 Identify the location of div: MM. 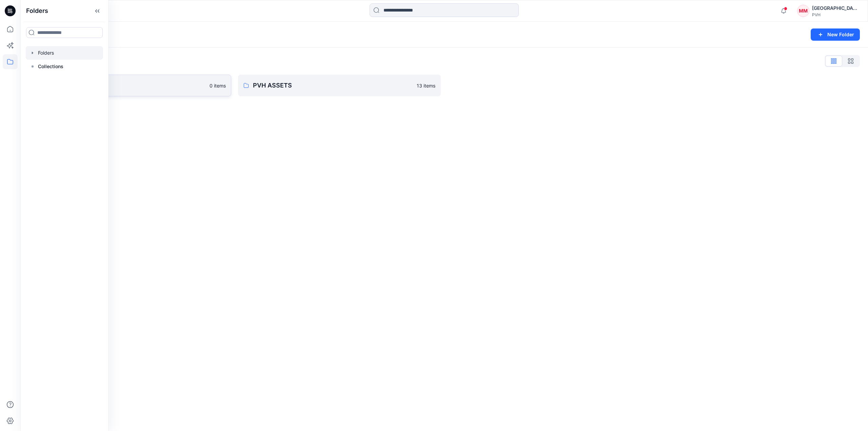
(803, 11).